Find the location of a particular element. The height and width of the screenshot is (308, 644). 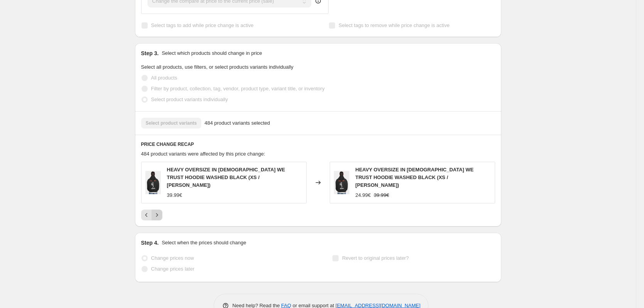

div: 24.99€ is located at coordinates (363, 195).